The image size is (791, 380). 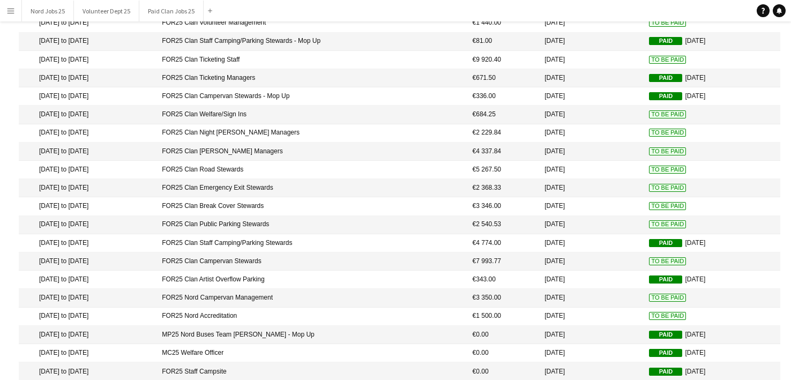 I want to click on button: Paid Clan Jobs 25, so click(x=172, y=11).